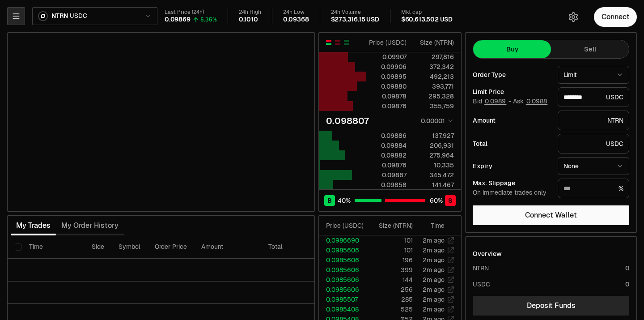 The height and width of the screenshot is (320, 644). What do you see at coordinates (390, 310) in the screenshot?
I see `td: 525` at bounding box center [390, 310].